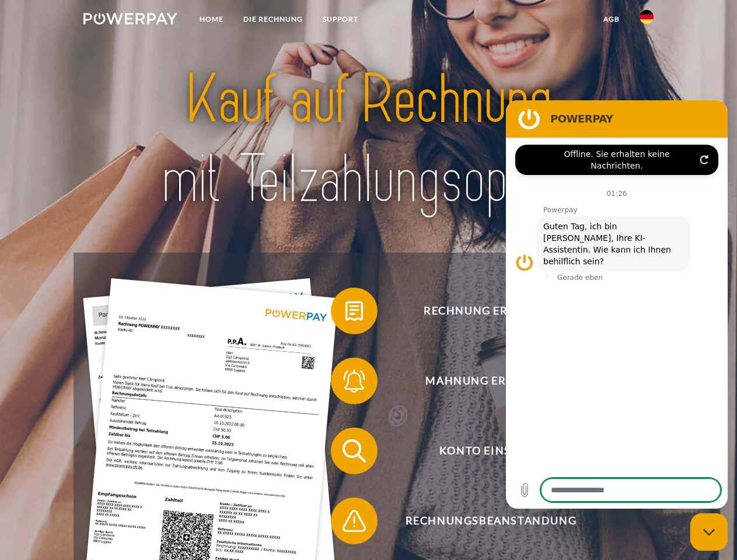 Image resolution: width=737 pixels, height=560 pixels. I want to click on a: Rechnung erhalten?, so click(483, 311).